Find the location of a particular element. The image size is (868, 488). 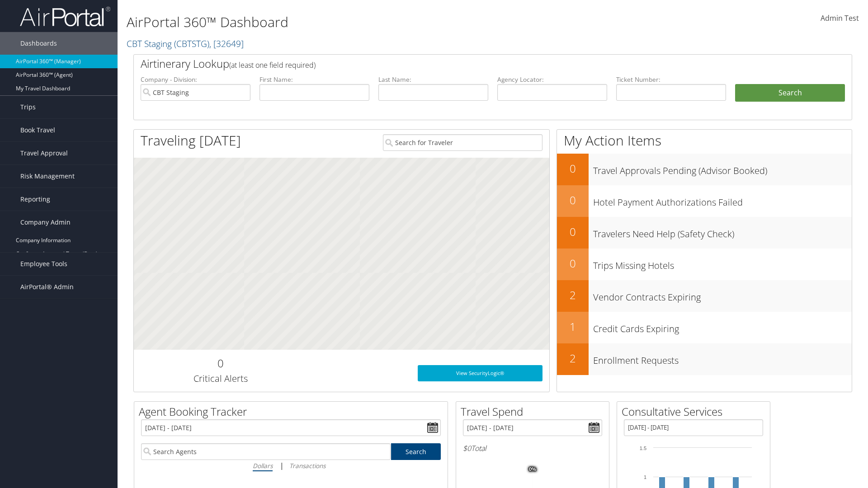

a: Admin Test is located at coordinates (840, 19).